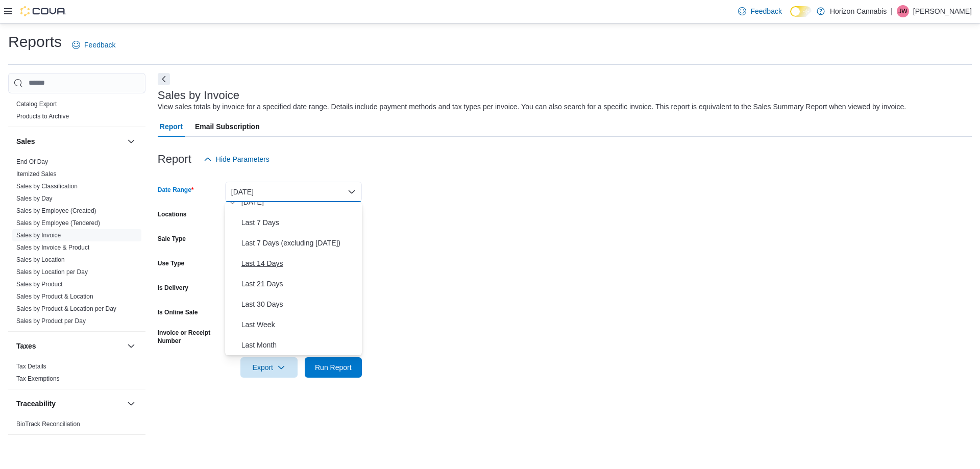 The height and width of the screenshot is (469, 980). What do you see at coordinates (58, 223) in the screenshot?
I see `a: Sales by Employee (Tendered)` at bounding box center [58, 223].